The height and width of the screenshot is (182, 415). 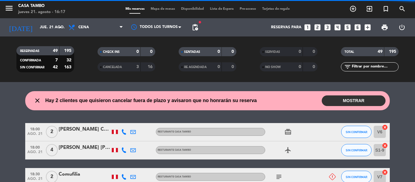 What do you see at coordinates (370, 9) in the screenshot?
I see `i: exit_to_app` at bounding box center [370, 9].